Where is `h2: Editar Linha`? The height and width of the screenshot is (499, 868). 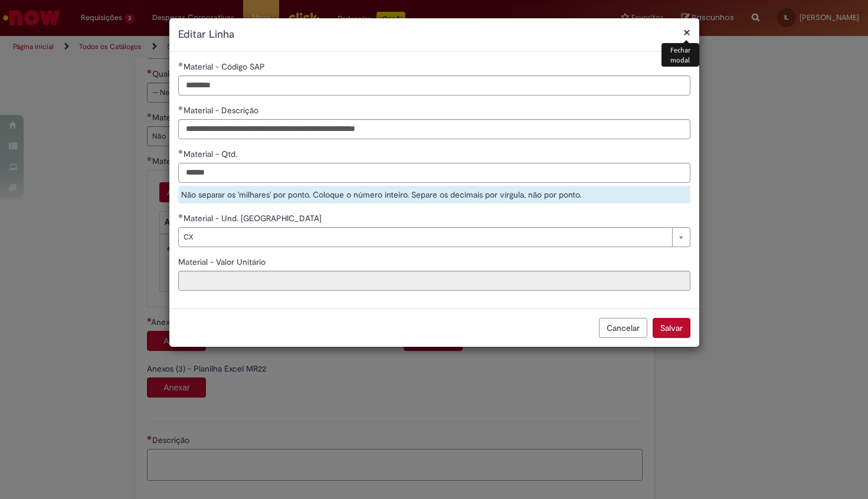 h2: Editar Linha is located at coordinates (434, 35).